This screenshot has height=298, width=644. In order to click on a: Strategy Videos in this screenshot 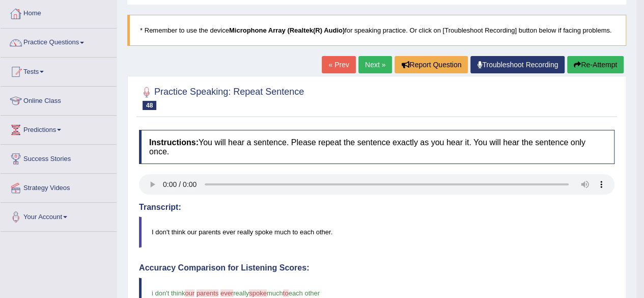, I will do `click(59, 187)`.